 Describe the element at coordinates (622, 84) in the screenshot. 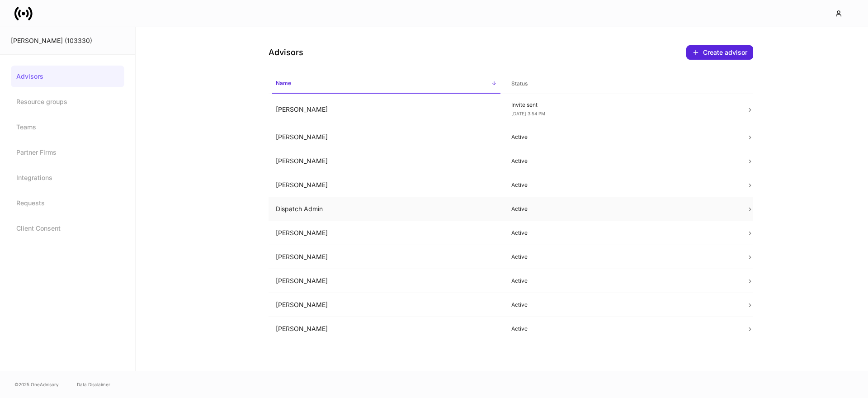

I see `span: Status` at that location.